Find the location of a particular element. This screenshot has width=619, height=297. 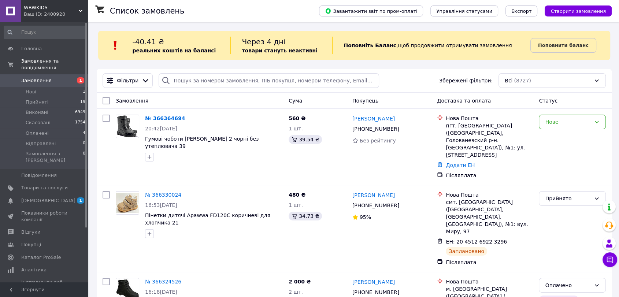

span: -40.41 ₴ is located at coordinates (148, 42).